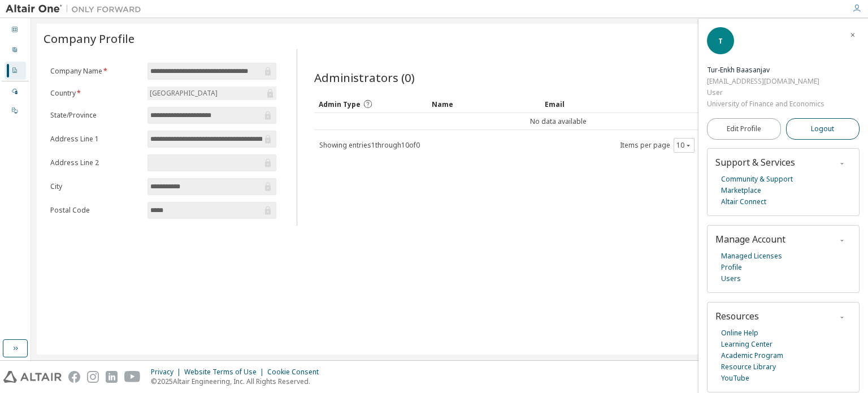 This screenshot has height=393, width=868. What do you see at coordinates (32, 377) in the screenshot?
I see `img: altair_logo.svg` at bounding box center [32, 377].